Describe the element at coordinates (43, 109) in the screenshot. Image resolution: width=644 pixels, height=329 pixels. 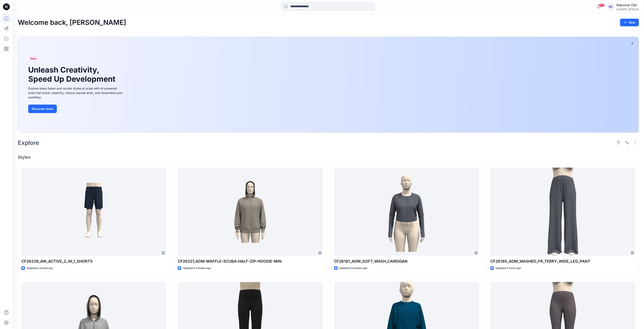
I see `button: Discover more` at that location.